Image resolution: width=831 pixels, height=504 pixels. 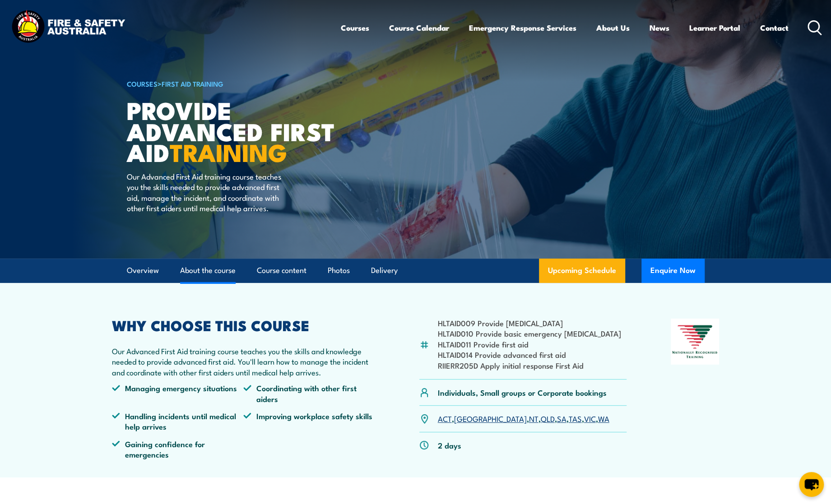 I want to click on img: Nationally Recognised Training logo., so click(x=696, y=341).